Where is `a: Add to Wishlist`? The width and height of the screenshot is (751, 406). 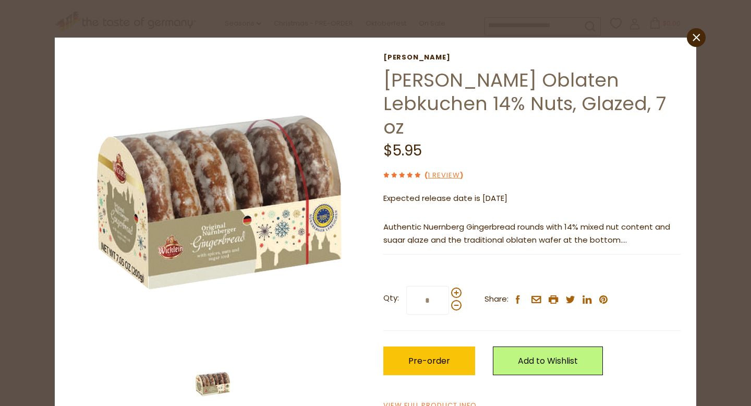 a: Add to Wishlist is located at coordinates (548, 360).